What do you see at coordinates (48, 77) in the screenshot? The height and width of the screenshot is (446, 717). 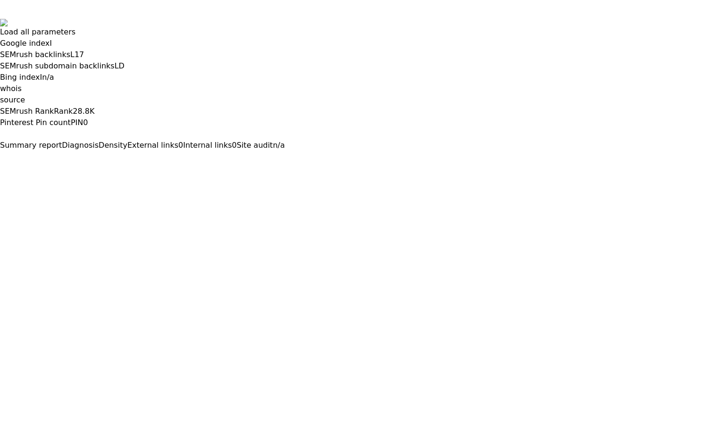 I see `a: n/a` at bounding box center [48, 77].